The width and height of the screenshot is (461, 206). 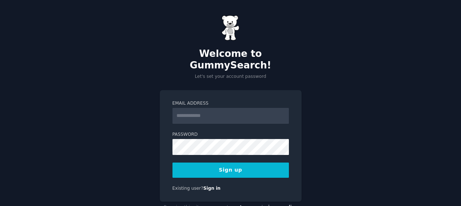 I want to click on span: Existing user?, so click(x=188, y=188).